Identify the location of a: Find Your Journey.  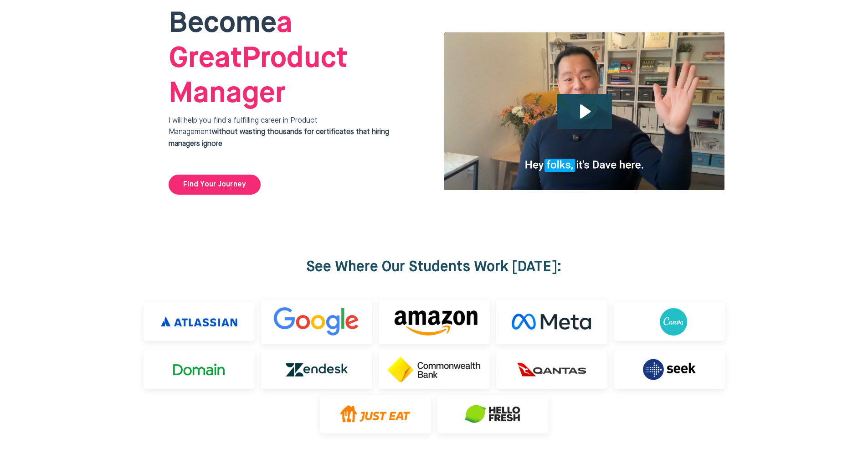
(215, 184).